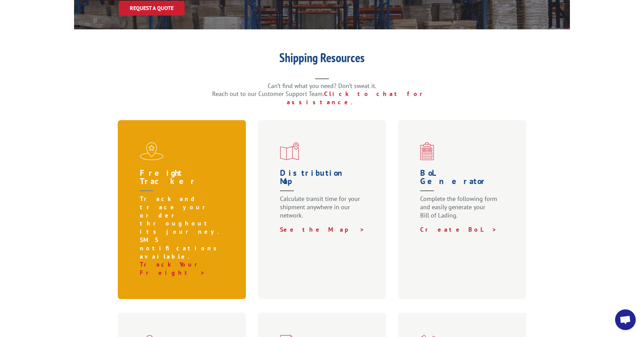 This screenshot has height=337, width=644. What do you see at coordinates (183, 215) in the screenshot?
I see `a: Freight Tracker Track and trace your order throughout its journey. SMS notifications available.` at bounding box center [183, 215].